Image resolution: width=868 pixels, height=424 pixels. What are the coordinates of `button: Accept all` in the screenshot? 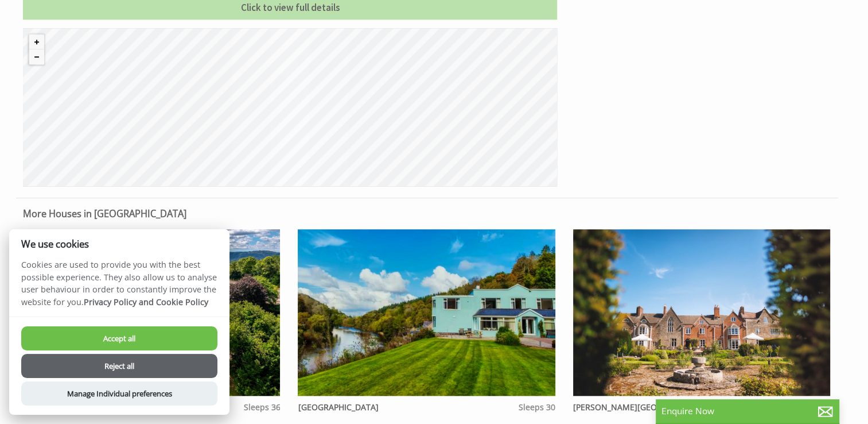 It's located at (119, 338).